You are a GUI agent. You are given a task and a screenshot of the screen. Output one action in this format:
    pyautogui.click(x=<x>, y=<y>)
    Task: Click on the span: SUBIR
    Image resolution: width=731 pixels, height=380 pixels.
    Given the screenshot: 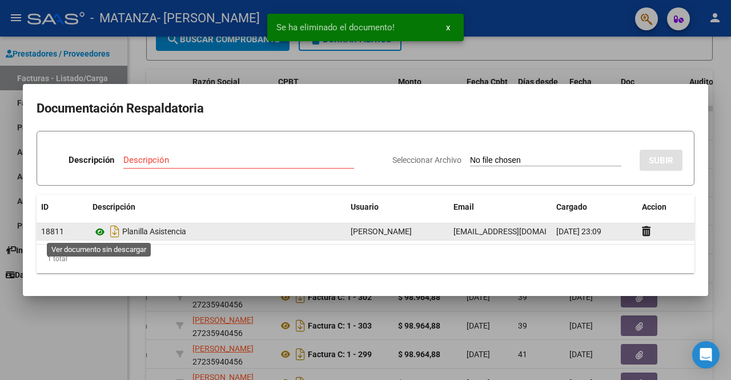 What is the action you would take?
    pyautogui.click(x=661, y=160)
    